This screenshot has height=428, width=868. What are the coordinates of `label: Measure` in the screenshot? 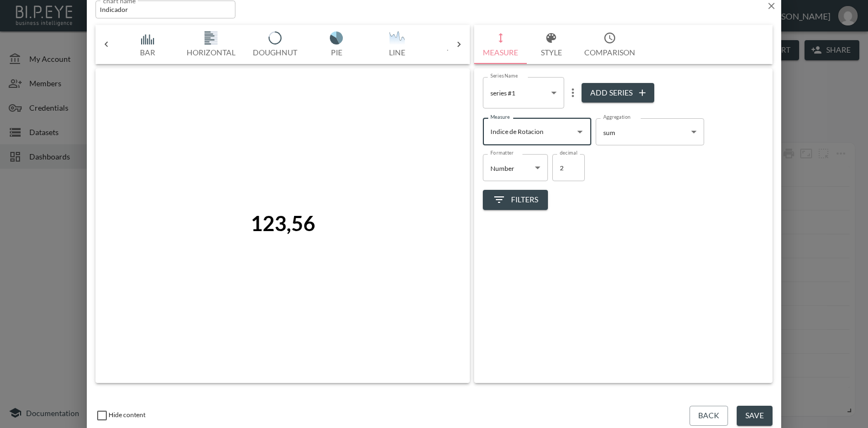 It's located at (500, 117).